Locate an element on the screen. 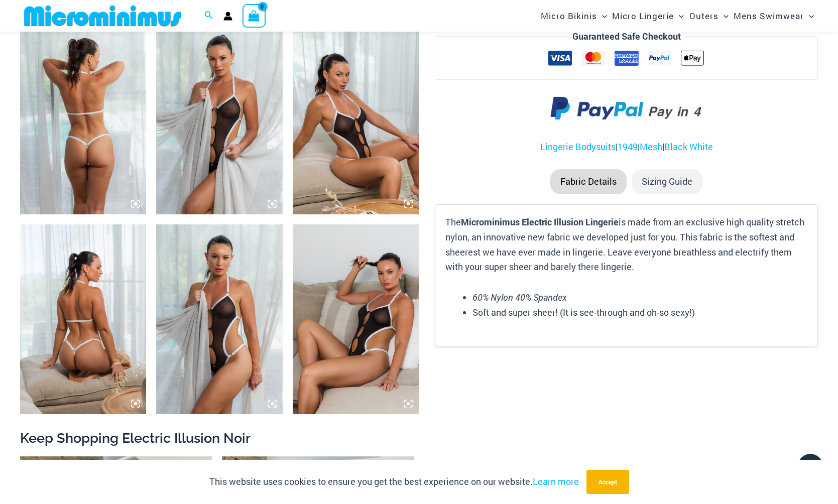  h2: Keep Shopping Electric Illusion Noir is located at coordinates (419, 438).